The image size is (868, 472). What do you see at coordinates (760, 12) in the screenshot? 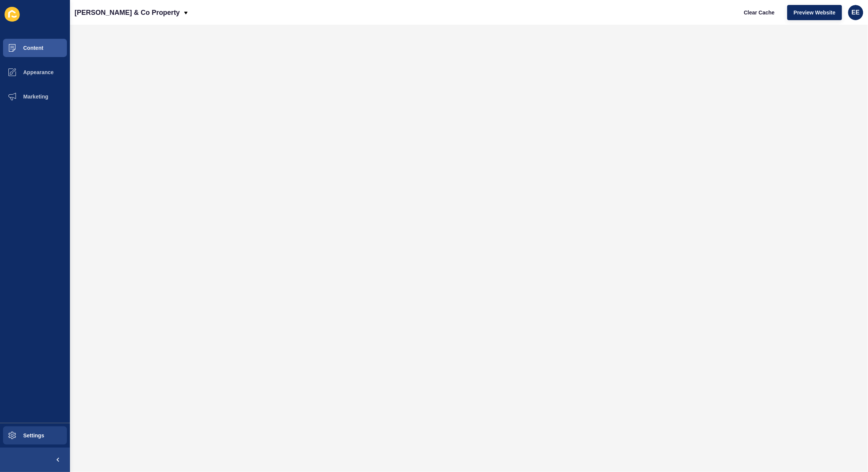
I see `span: Clear Cache` at bounding box center [760, 12].